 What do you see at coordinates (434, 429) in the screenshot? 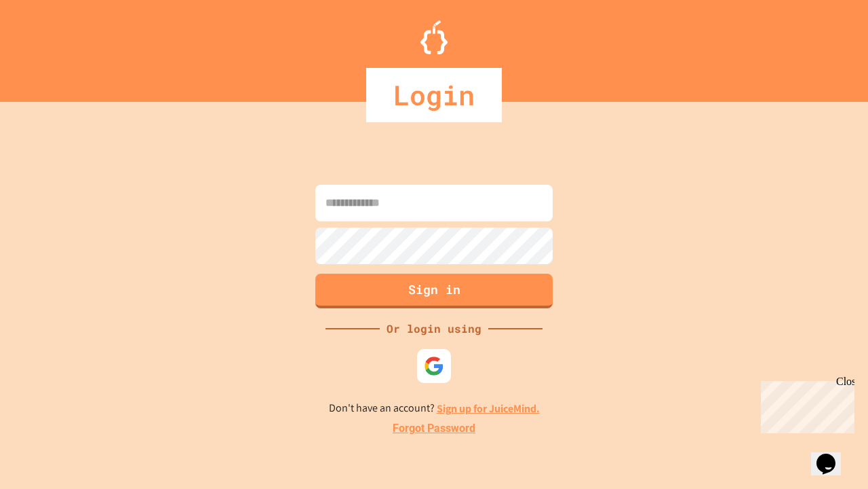
I see `a: Forgot Password` at bounding box center [434, 429].